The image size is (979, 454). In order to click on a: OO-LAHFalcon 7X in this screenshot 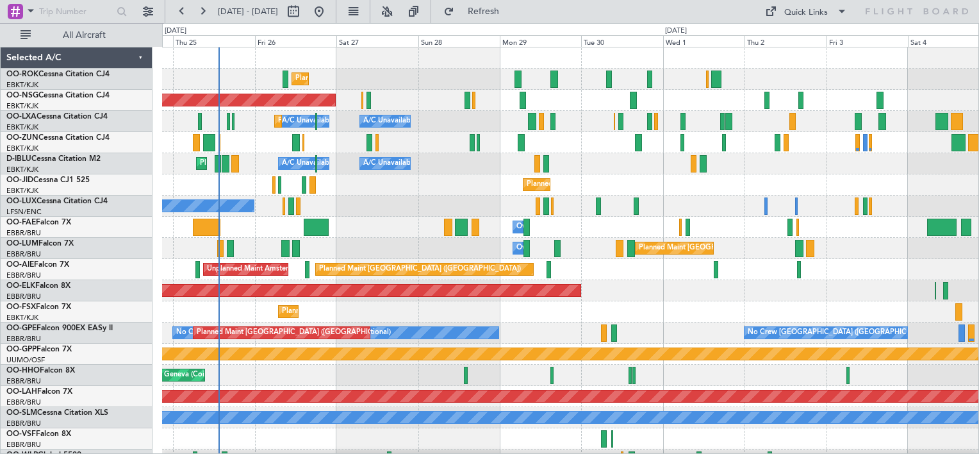, I will do `click(39, 392)`.